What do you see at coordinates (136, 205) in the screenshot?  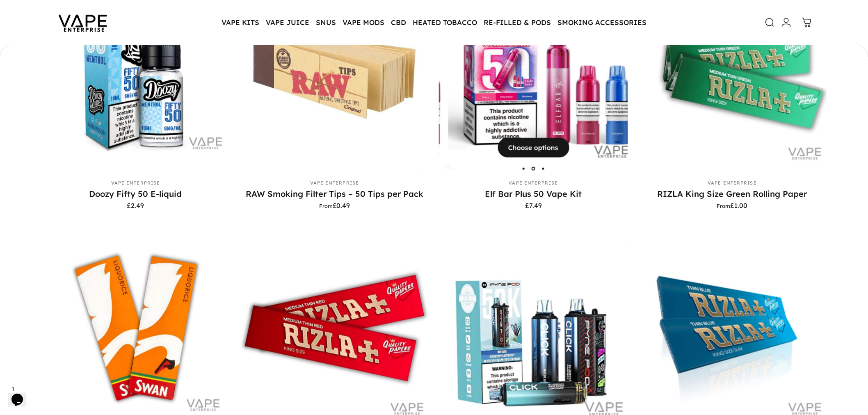 I see `span: £2.49` at bounding box center [136, 205].